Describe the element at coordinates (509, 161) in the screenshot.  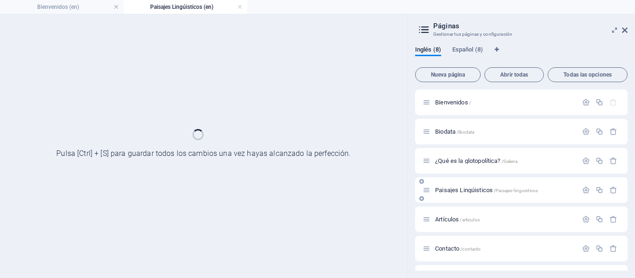
I see `span: /Galeria` at that location.